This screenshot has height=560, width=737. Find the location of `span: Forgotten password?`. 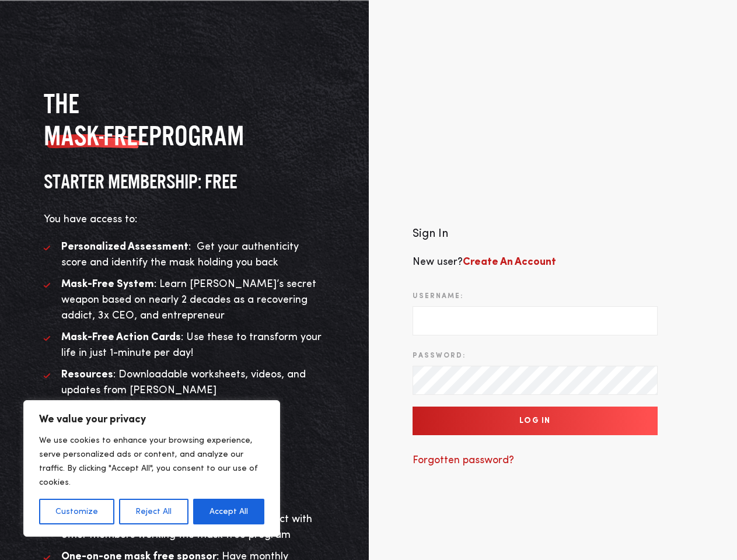

span: Forgotten password? is located at coordinates (463, 460).